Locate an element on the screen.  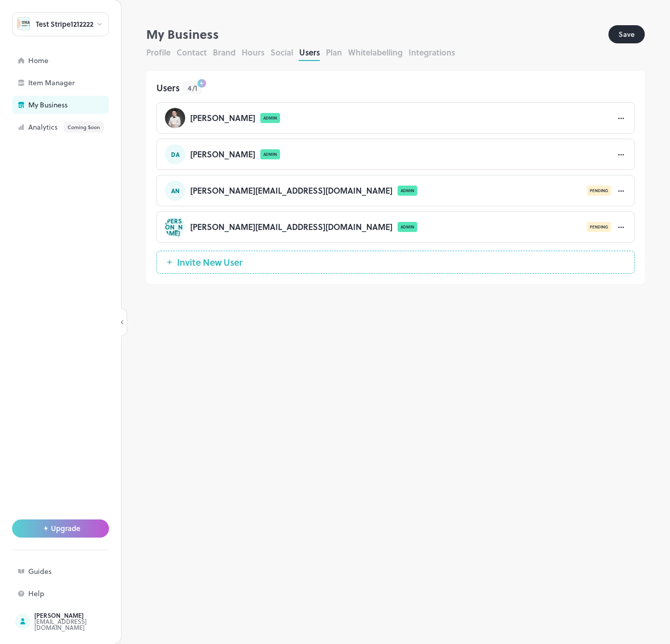
button: Plan is located at coordinates (334, 52).